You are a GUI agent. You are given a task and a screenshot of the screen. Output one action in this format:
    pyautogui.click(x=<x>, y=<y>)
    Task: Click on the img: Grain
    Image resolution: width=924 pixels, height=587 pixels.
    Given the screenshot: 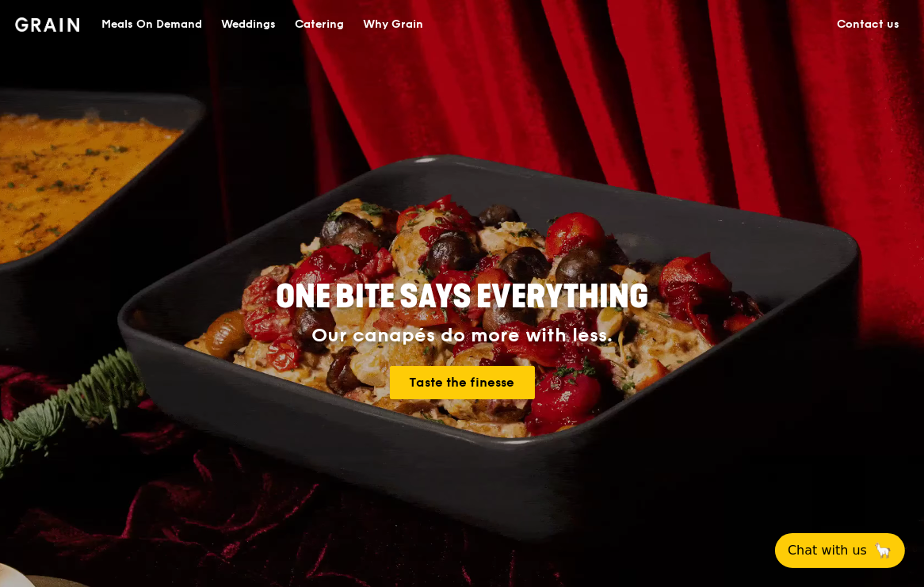 What is the action you would take?
    pyautogui.click(x=47, y=24)
    